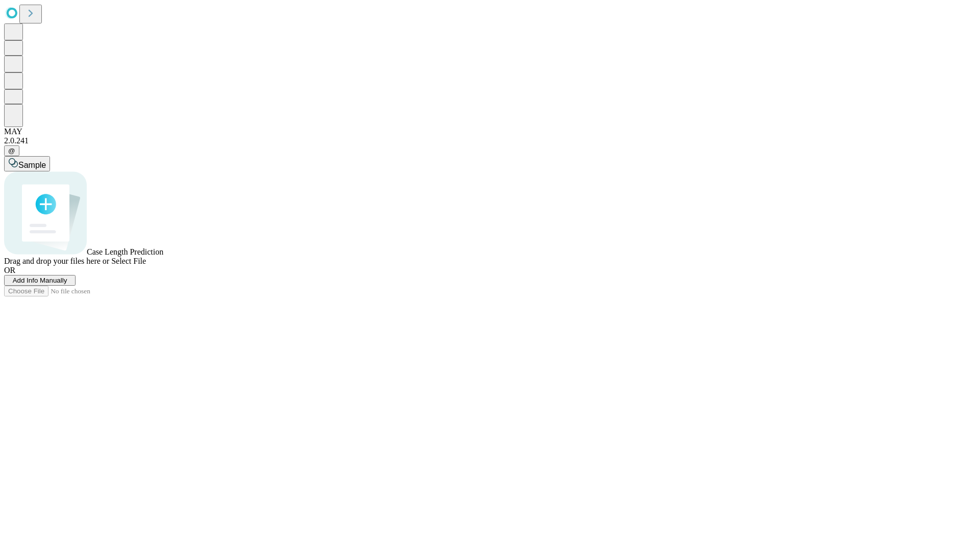 This screenshot has width=980, height=551. What do you see at coordinates (490, 141) in the screenshot?
I see `div: 2.0.241` at bounding box center [490, 141].